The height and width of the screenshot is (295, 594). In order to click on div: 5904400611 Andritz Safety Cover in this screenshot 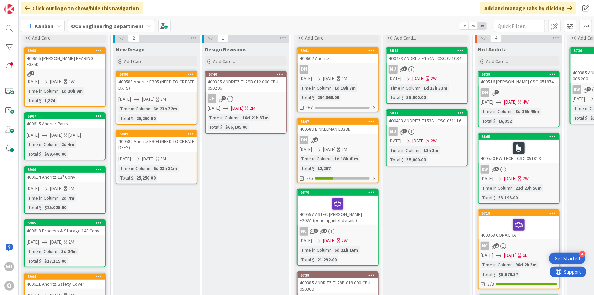, I will do `click(65, 281)`.